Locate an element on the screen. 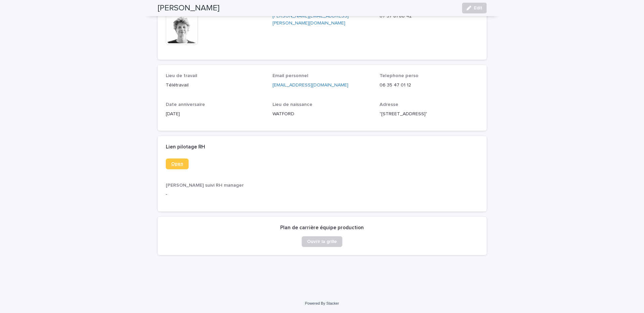 The height and width of the screenshot is (313, 644). span: Email personnel is located at coordinates (290, 76).